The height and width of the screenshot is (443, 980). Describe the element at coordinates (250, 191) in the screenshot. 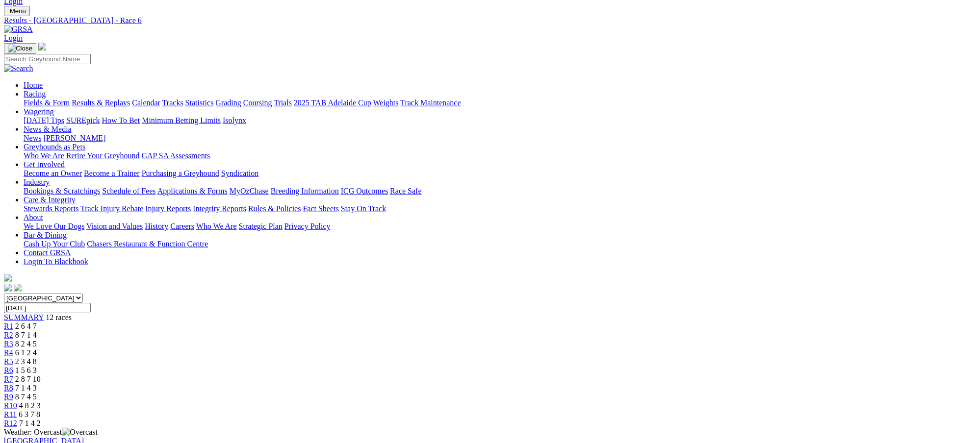

I see `a: MyOzChase` at that location.